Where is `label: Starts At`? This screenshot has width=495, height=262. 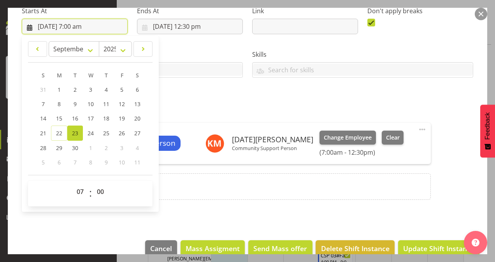 label: Starts At is located at coordinates (75, 11).